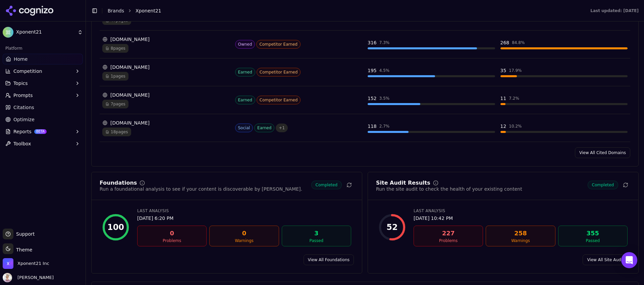 The image size is (644, 285). What do you see at coordinates (22, 144) in the screenshot?
I see `span: Toolbox` at bounding box center [22, 144].